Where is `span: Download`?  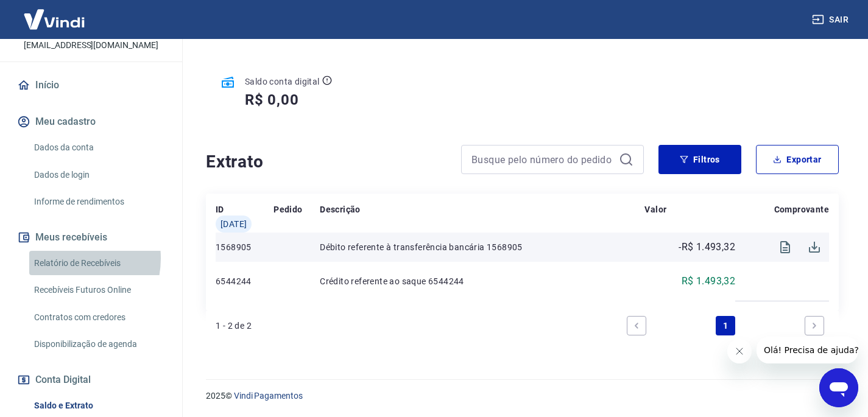 span: Download is located at coordinates (814, 247).